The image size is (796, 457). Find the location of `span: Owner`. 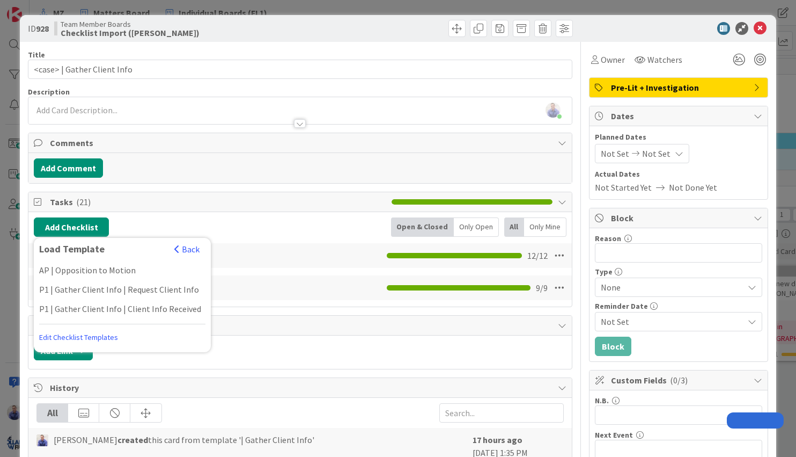

span: Owner is located at coordinates (613, 60).